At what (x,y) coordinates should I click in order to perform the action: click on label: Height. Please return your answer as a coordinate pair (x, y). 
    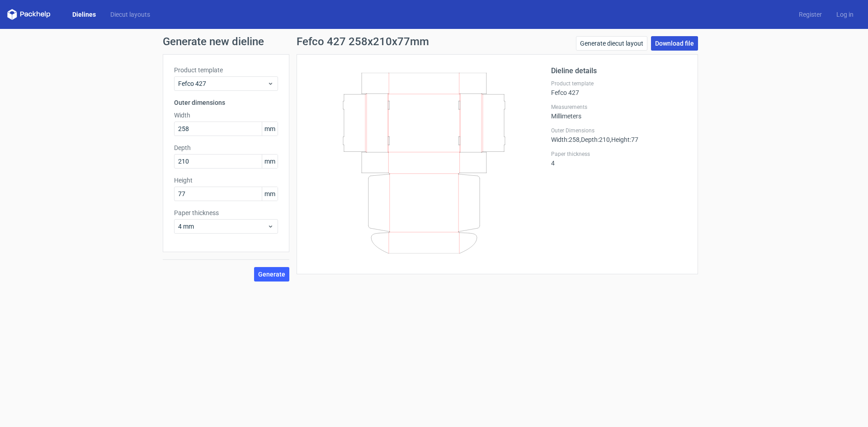
    Looking at the image, I should click on (226, 180).